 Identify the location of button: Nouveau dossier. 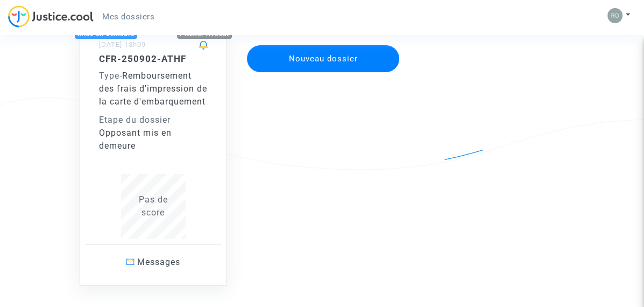
(323, 59).